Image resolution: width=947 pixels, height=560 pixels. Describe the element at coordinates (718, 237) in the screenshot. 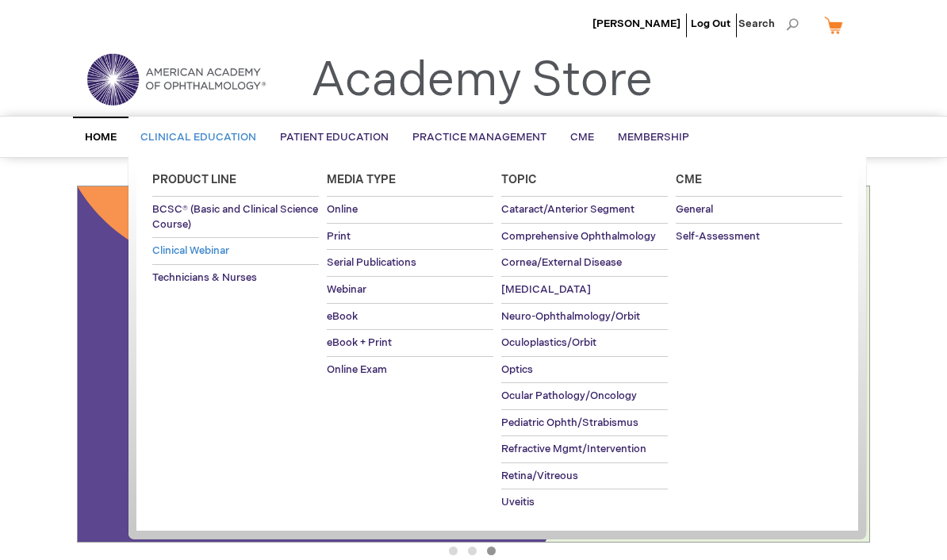

I see `span: Self-Assessment` at that location.